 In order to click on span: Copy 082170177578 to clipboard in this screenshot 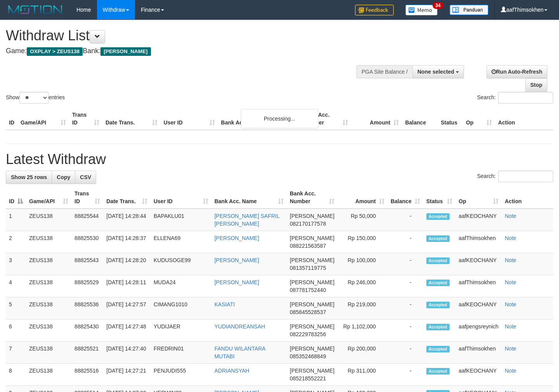, I will do `click(308, 224)`.